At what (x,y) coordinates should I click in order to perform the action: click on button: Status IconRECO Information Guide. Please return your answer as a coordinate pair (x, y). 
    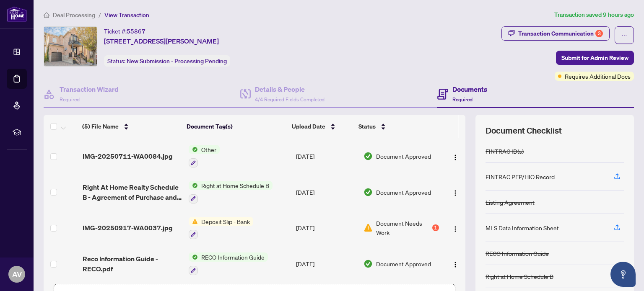
    Looking at the image, I should click on (228, 264).